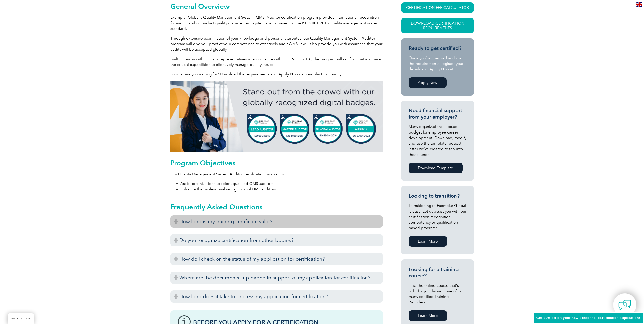 The width and height of the screenshot is (644, 324). Describe the element at coordinates (277, 163) in the screenshot. I see `h2: Program Objectives` at that location.